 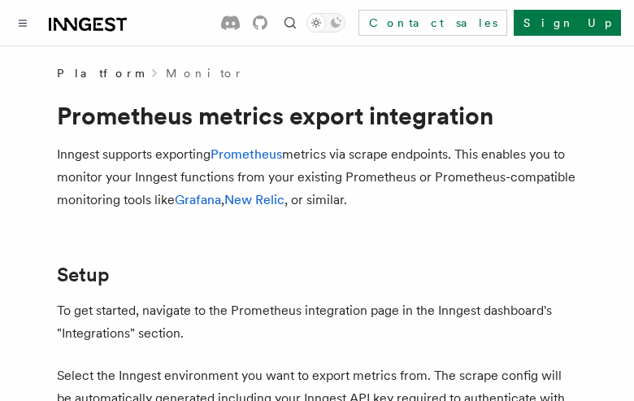 What do you see at coordinates (100, 73) in the screenshot?
I see `span: Platform` at bounding box center [100, 73].